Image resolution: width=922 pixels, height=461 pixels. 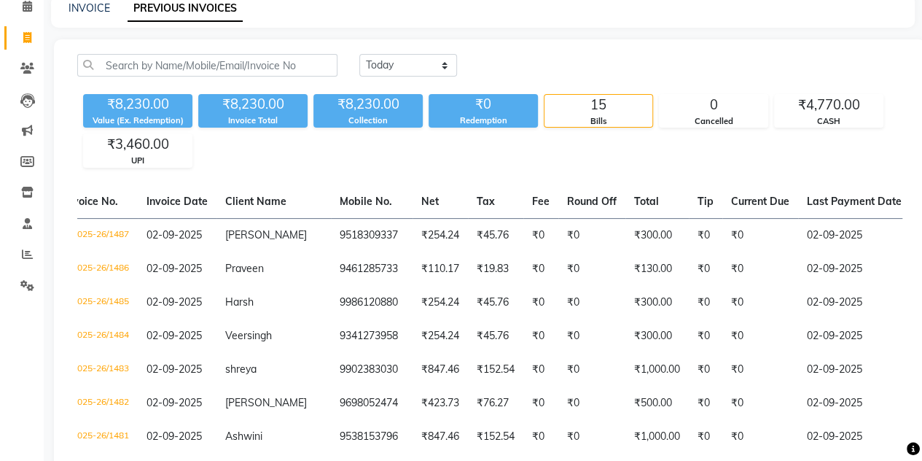 What do you see at coordinates (657, 403) in the screenshot?
I see `td: ₹500.00` at bounding box center [657, 403].